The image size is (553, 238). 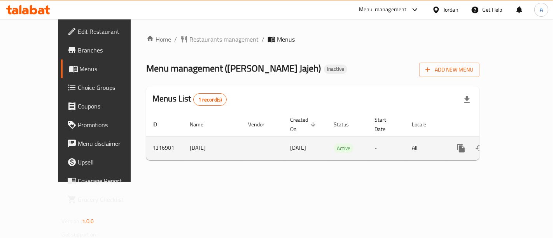 I want to click on span: Active, so click(x=343, y=148).